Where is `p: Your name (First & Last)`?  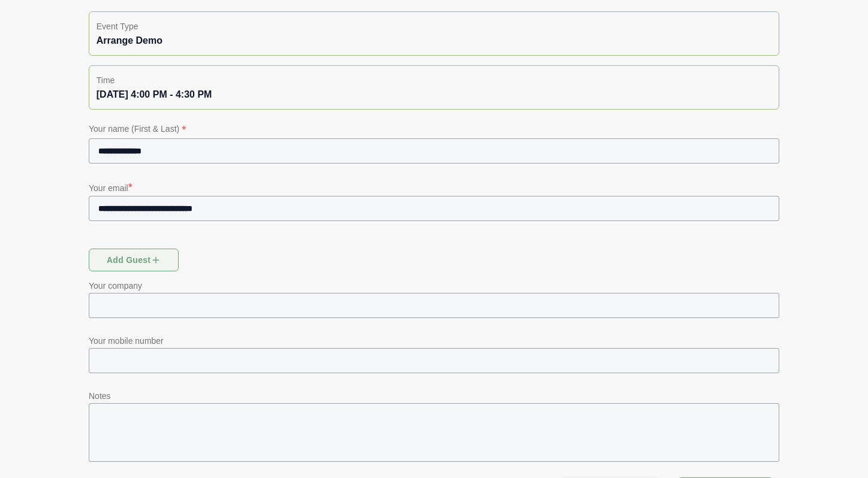 p: Your name (First & Last) is located at coordinates (434, 130).